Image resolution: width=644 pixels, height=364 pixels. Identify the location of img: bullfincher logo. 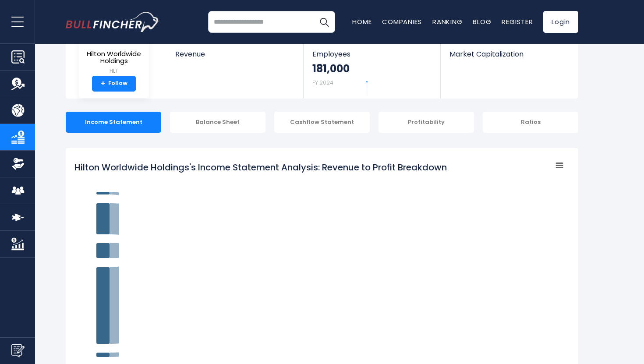
(113, 22).